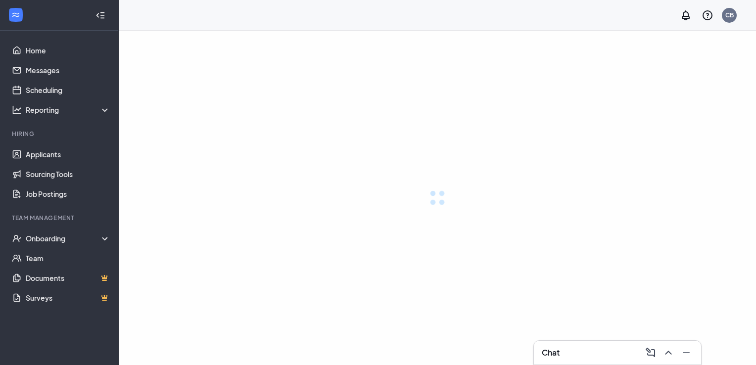 Image resolution: width=756 pixels, height=365 pixels. Describe the element at coordinates (668, 353) in the screenshot. I see `svg: ChevronUp` at that location.